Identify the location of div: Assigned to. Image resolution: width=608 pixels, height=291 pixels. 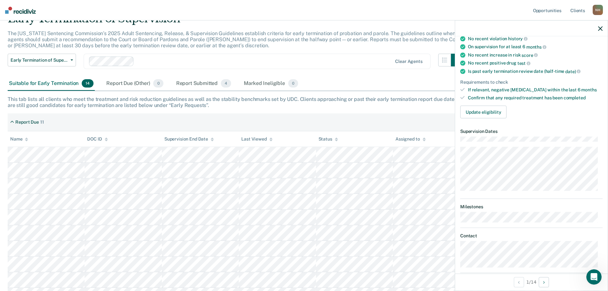
(411, 139).